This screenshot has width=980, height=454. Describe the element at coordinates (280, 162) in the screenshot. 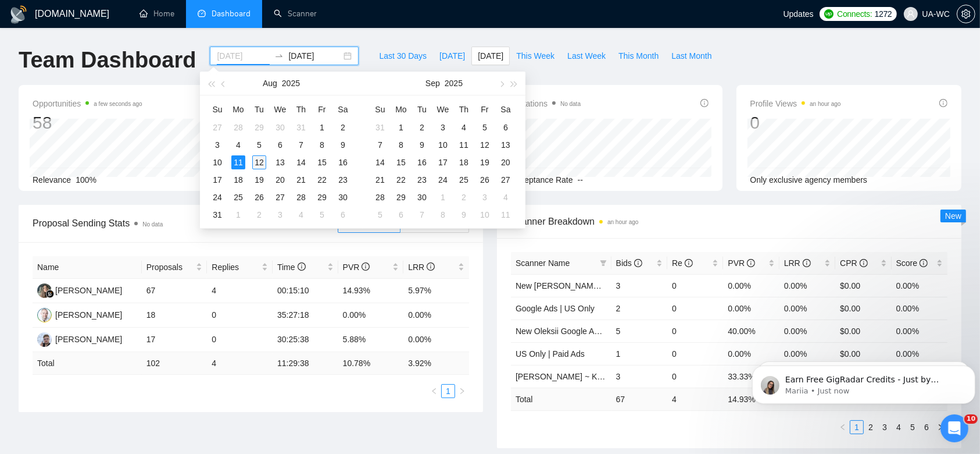

I see `td: 2025-08-13` at that location.